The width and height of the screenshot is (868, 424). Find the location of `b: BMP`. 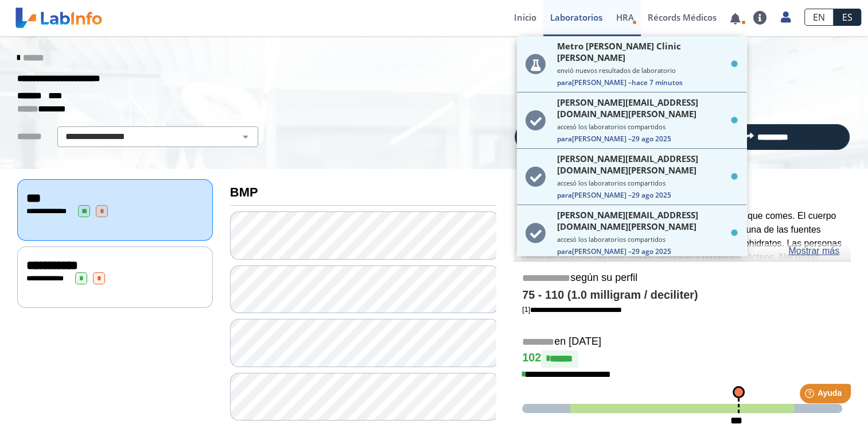

b: BMP is located at coordinates (244, 192).